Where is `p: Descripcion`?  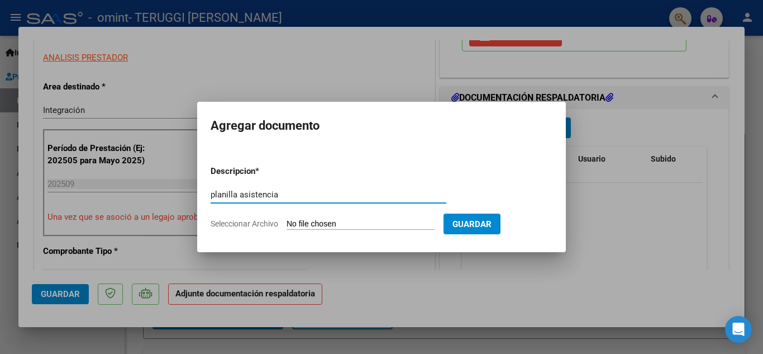
p: Descripcion is located at coordinates (262, 171).